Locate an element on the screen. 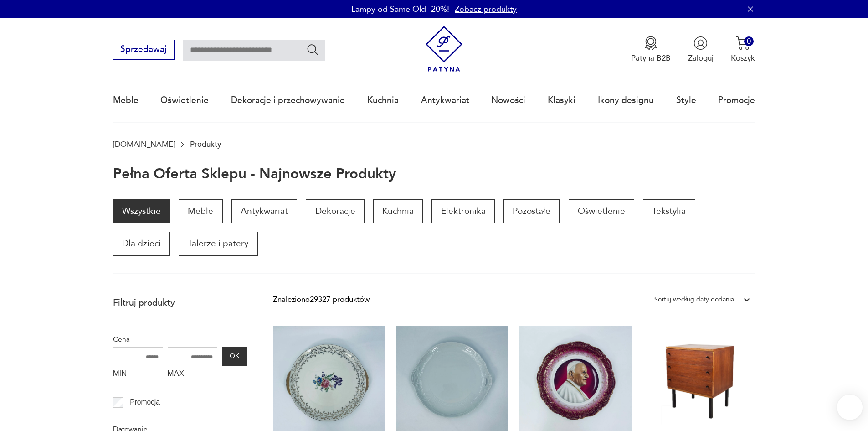  p: Promocja is located at coordinates (145, 403).